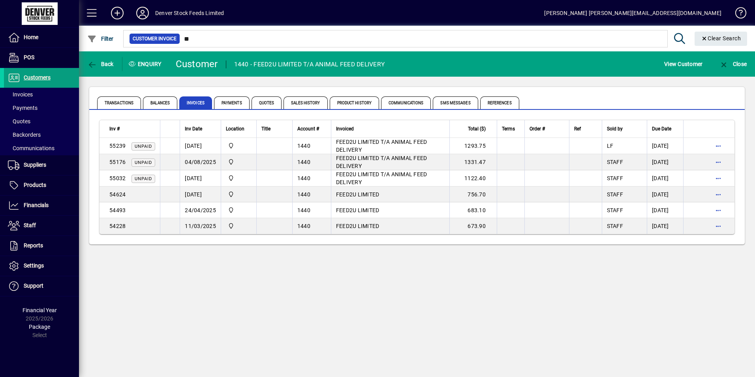 Image resolution: width=755 pixels, height=377 pixels. Describe the element at coordinates (39, 326) in the screenshot. I see `span: Package` at that location.